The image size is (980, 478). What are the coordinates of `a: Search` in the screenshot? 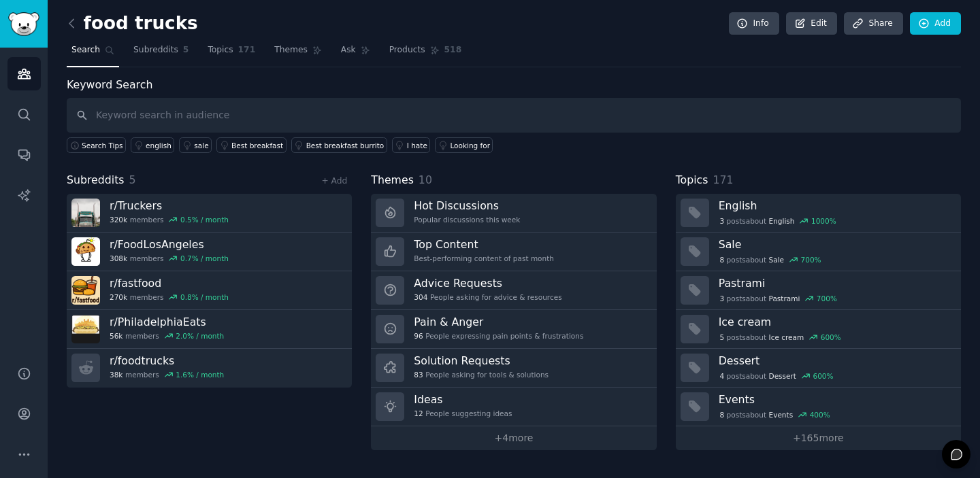 It's located at (93, 53).